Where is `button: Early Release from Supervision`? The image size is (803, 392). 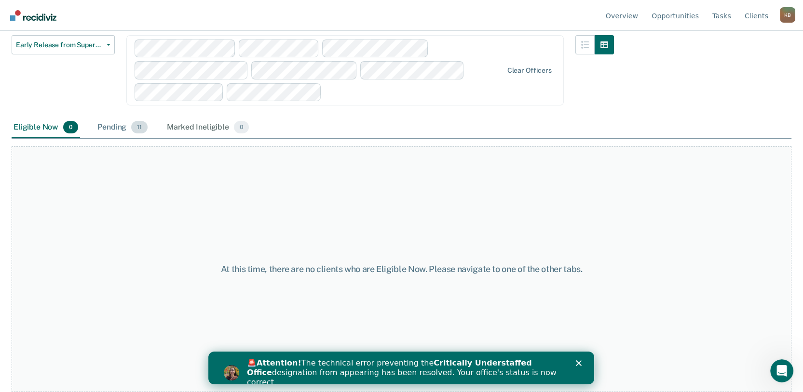 button: Early Release from Supervision is located at coordinates (63, 45).